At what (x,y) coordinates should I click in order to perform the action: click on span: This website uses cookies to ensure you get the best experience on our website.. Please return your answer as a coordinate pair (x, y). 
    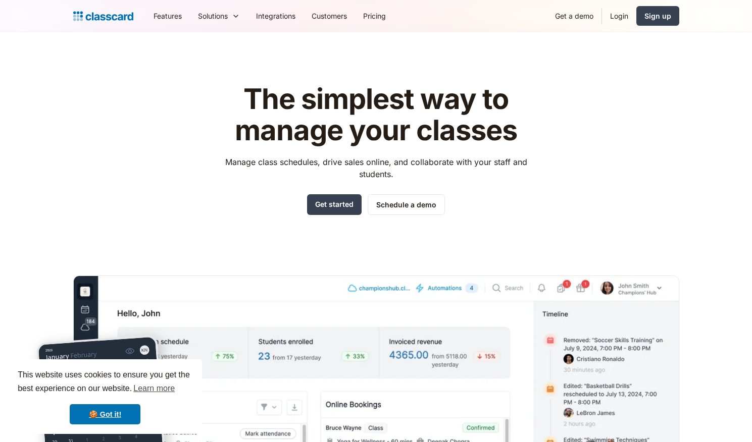
    Looking at the image, I should click on (105, 383).